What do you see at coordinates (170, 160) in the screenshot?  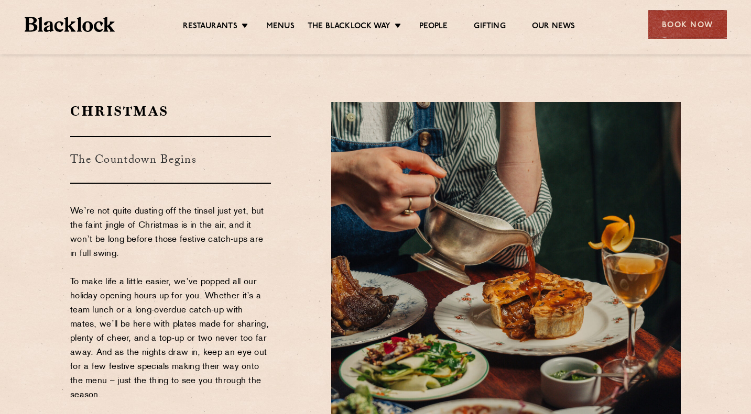 I see `h3: The Countdown Begins` at bounding box center [170, 160].